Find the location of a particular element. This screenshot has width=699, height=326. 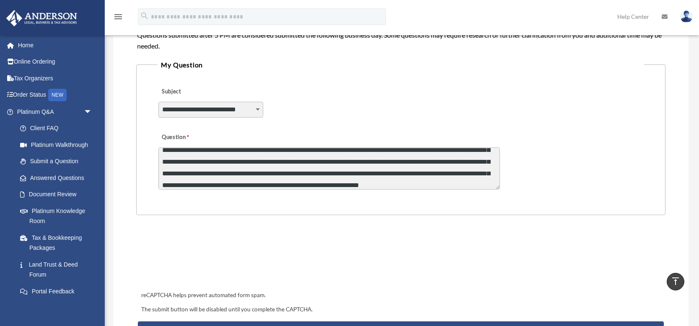

i: search is located at coordinates (145, 16).